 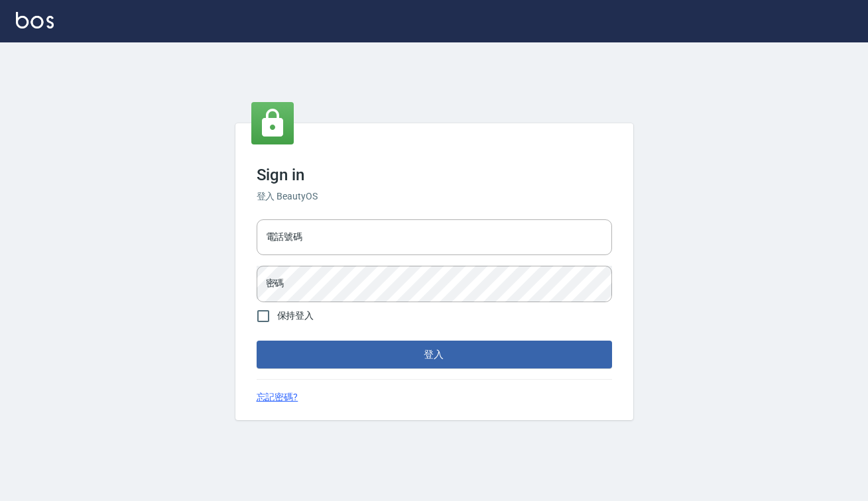 What do you see at coordinates (277, 398) in the screenshot?
I see `a: 忘記密碼?` at bounding box center [277, 398].